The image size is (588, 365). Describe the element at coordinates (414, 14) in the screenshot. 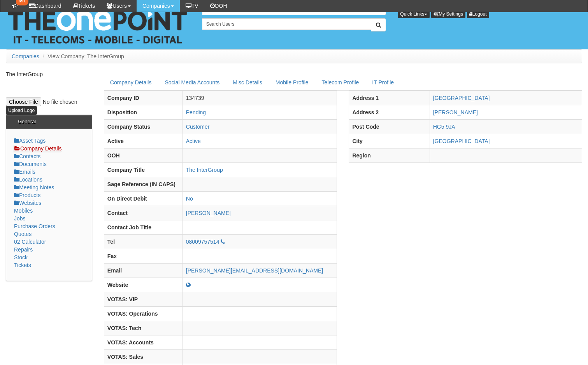

I see `button: Quick Links` at that location.